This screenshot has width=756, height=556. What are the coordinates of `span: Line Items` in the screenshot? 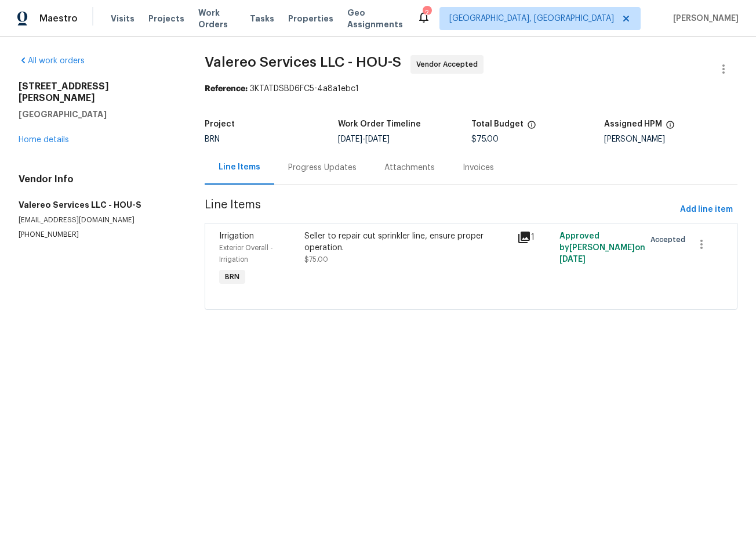 It's located at (440, 210).